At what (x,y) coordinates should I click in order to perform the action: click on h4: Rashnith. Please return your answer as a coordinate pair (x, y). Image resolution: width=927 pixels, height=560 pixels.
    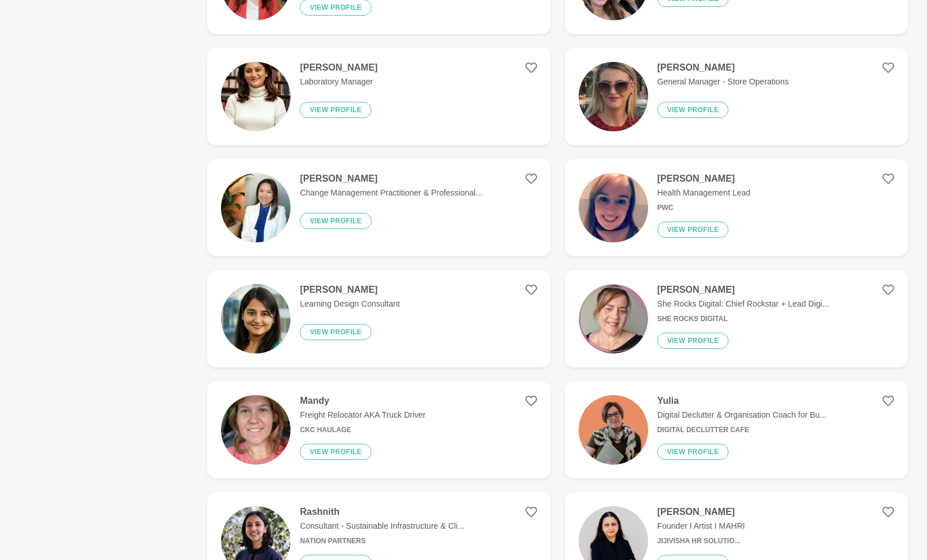
    Looking at the image, I should click on (382, 512).